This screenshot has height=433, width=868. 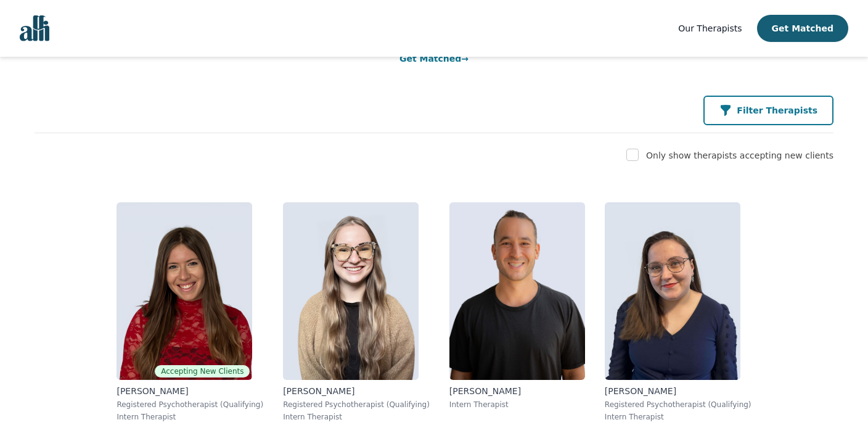 I want to click on img: Kavon_Banejad, so click(x=517, y=292).